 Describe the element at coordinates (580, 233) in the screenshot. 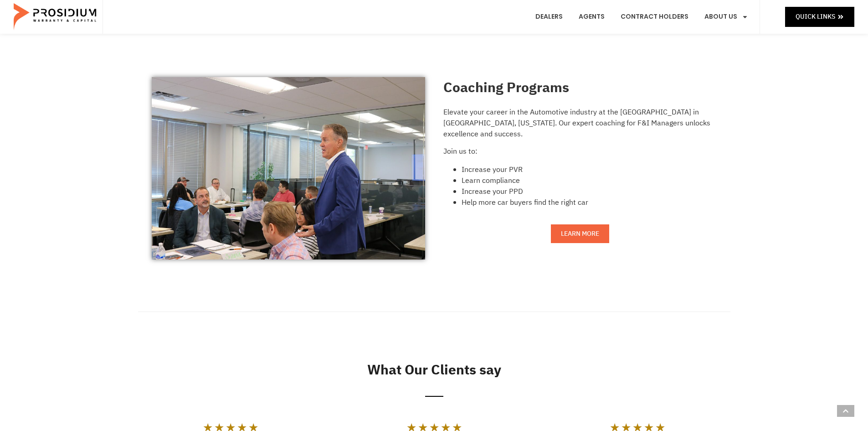

I see `a: Learn More` at that location.